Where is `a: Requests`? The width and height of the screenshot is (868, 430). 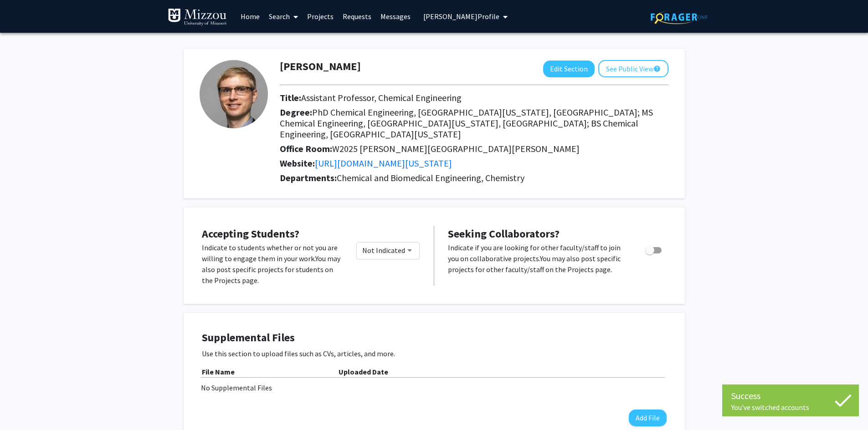
a: Requests is located at coordinates (356, 16).